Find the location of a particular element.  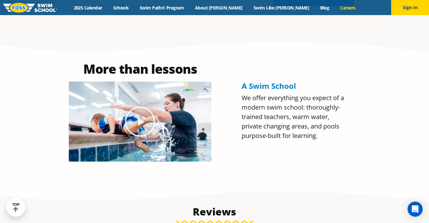

div: Open Intercom Messenger is located at coordinates (415, 209).